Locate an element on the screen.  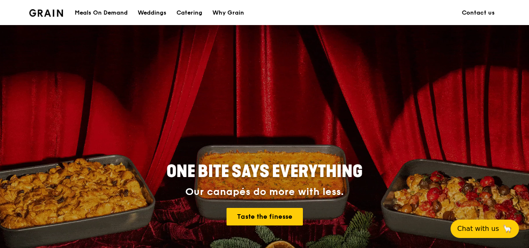
div: Catering is located at coordinates (189, 13).